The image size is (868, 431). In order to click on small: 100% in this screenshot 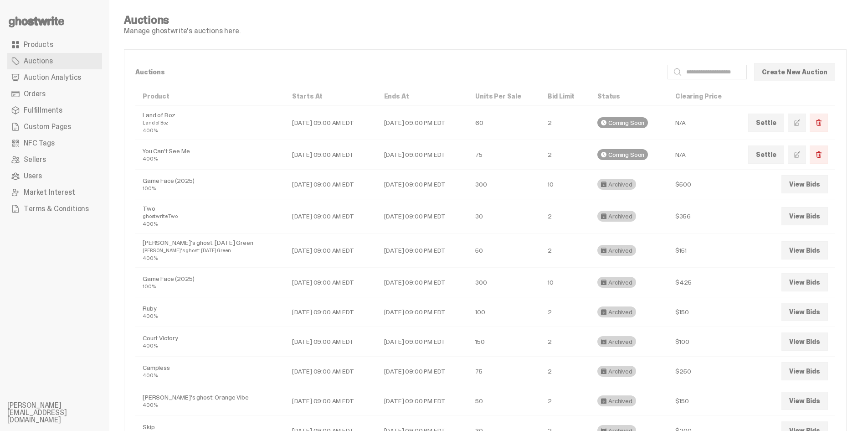, I will do `click(149, 287)`.